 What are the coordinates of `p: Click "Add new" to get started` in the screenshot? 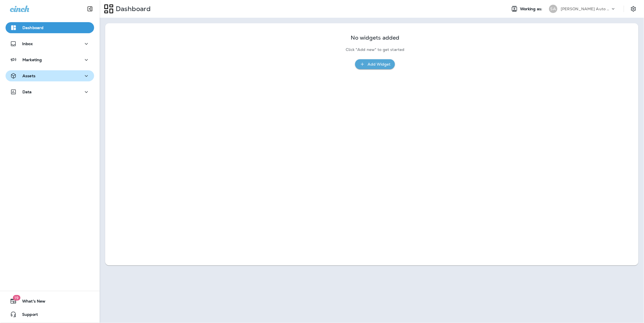 It's located at (375, 49).